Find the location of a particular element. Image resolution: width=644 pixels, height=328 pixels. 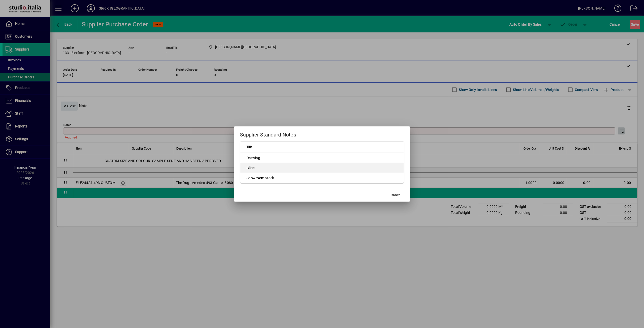

td: Client is located at coordinates (322, 168).